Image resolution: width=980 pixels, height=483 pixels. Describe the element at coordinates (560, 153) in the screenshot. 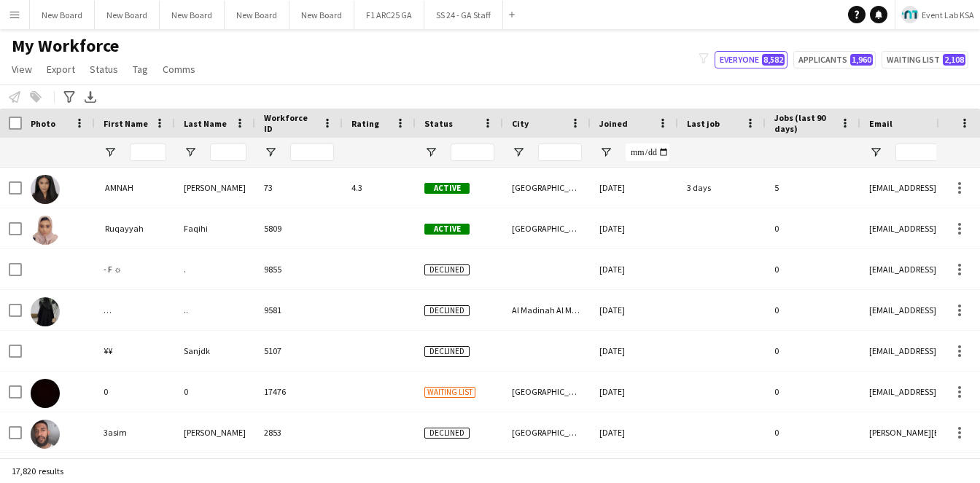

I see `input: City Filter Input` at that location.